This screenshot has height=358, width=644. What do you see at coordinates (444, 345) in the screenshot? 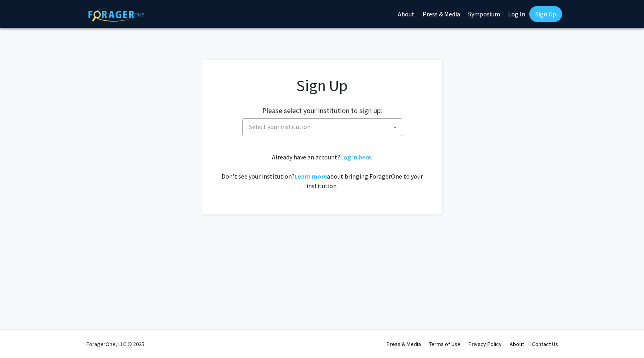
I see `a: Terms of Use` at bounding box center [444, 345].